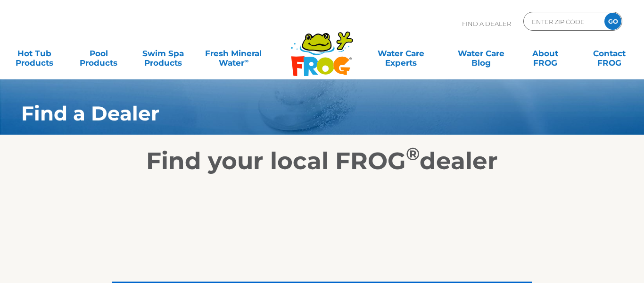 The width and height of the screenshot is (644, 283). What do you see at coordinates (481, 53) in the screenshot?
I see `a: Water CareBlog` at bounding box center [481, 53].